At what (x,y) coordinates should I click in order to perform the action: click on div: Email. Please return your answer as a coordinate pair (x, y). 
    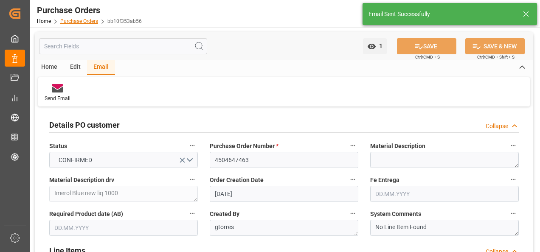
    Looking at the image, I should click on (101, 67).